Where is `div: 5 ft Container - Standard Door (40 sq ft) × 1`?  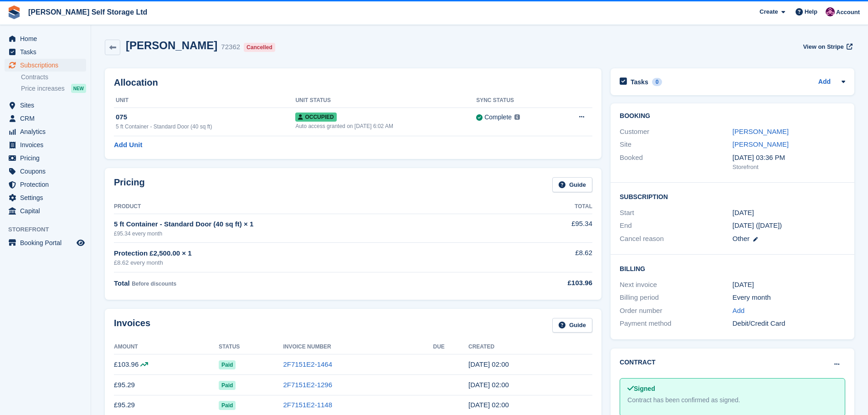 div: 5 ft Container - Standard Door (40 sq ft) × 1 is located at coordinates (317, 224).